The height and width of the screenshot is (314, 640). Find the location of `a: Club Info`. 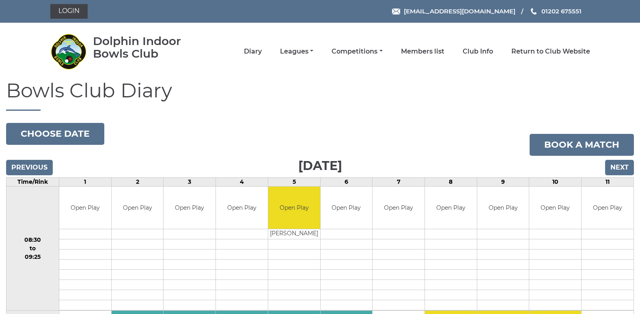

a: Club Info is located at coordinates (478, 52).